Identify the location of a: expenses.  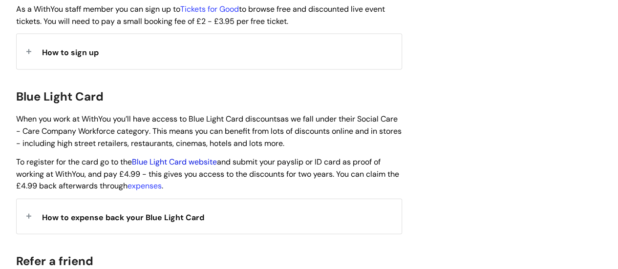
(145, 186).